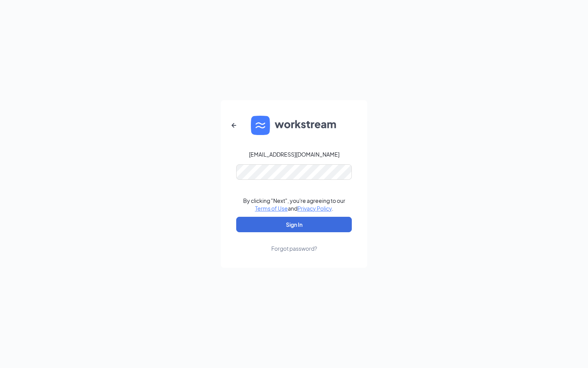 This screenshot has width=588, height=368. Describe the element at coordinates (234, 126) in the screenshot. I see `svg: ArrowLeftNew` at that location.